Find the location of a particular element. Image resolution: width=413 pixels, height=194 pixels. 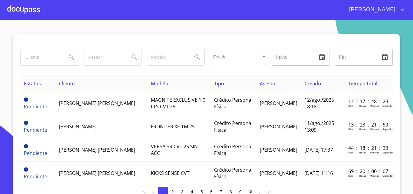

span: Estatus is located at coordinates (32, 83).